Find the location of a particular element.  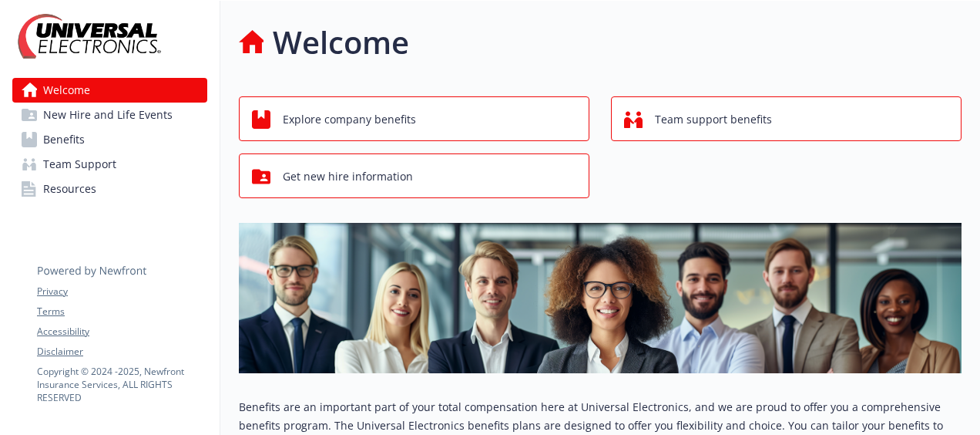

span: New Hire and Life Events is located at coordinates (108, 115).